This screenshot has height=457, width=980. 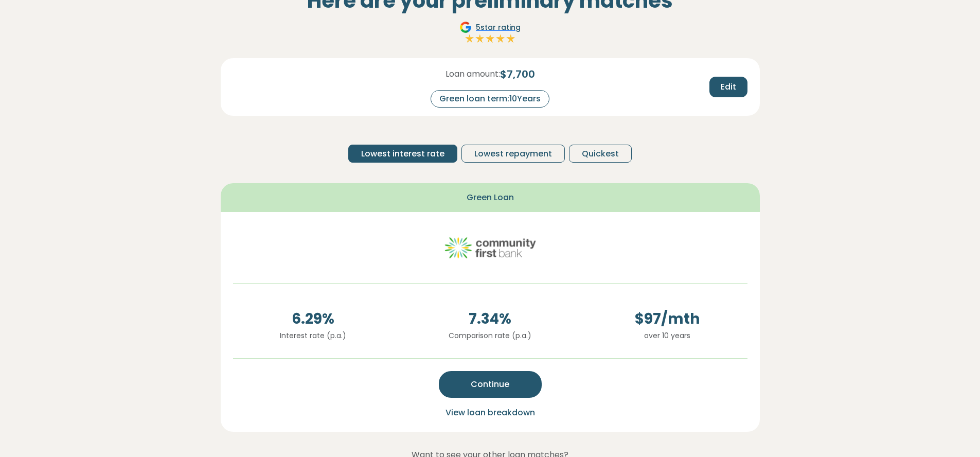 I want to click on span: $ 97 /mth, so click(x=667, y=320).